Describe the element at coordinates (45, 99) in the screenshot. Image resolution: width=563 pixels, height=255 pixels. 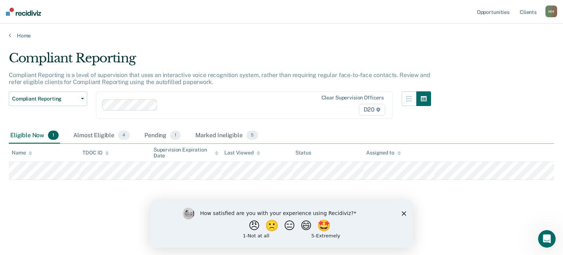
I see `span: Compliant Reporting` at that location.